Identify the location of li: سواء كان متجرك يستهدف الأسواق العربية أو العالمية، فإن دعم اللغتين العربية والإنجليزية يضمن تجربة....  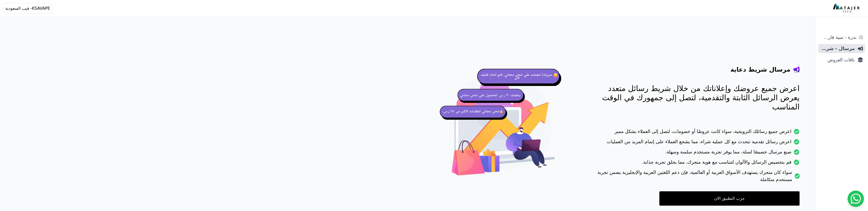
(694, 178).